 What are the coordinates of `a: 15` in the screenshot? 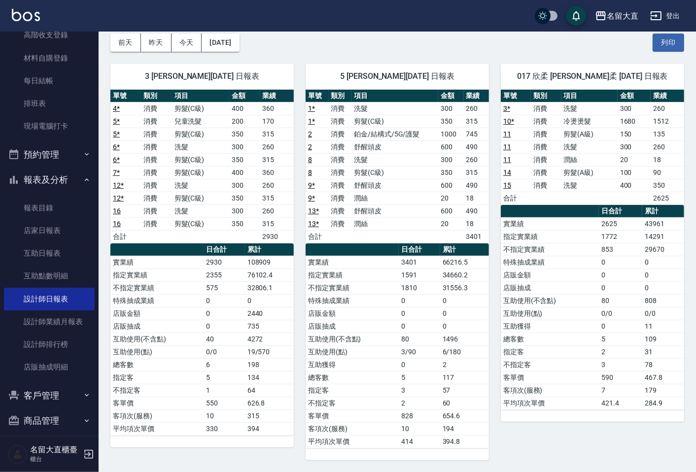 It's located at (507, 185).